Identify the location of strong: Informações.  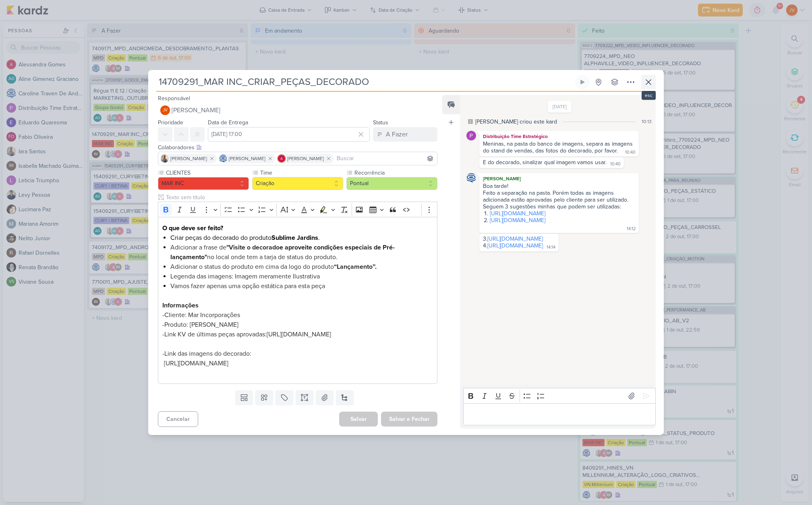
(181, 306).